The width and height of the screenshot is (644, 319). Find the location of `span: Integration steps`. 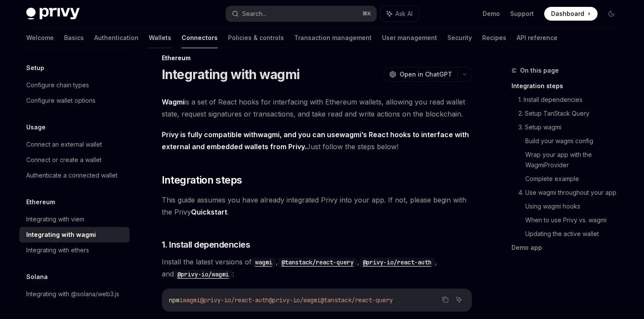

span: Integration steps is located at coordinates (202, 180).